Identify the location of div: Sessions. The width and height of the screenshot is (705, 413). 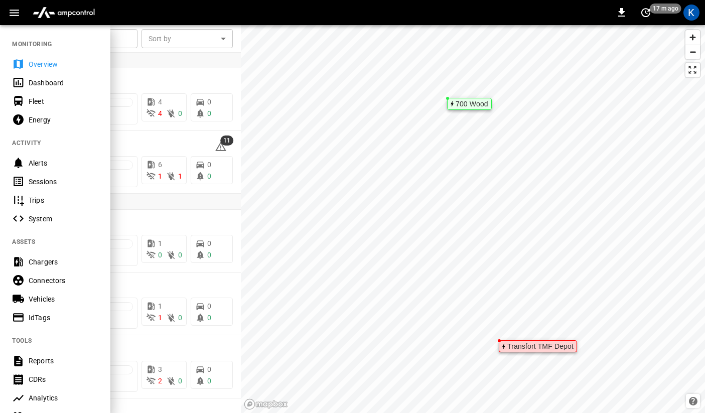
(63, 182).